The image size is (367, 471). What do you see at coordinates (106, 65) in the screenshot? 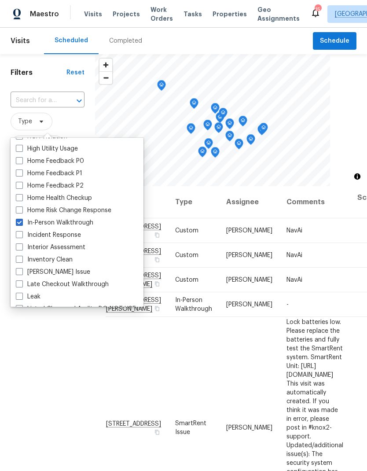
I see `button: Zoom in` at bounding box center [106, 65].